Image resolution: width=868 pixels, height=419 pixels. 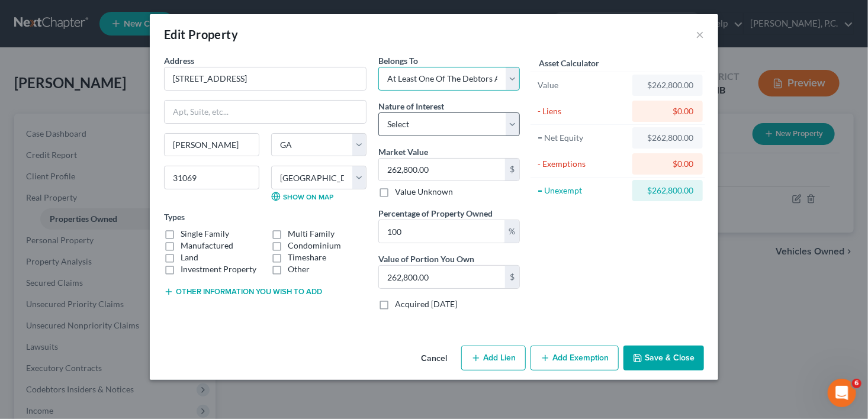 I want to click on button: Add Lien, so click(x=493, y=358).